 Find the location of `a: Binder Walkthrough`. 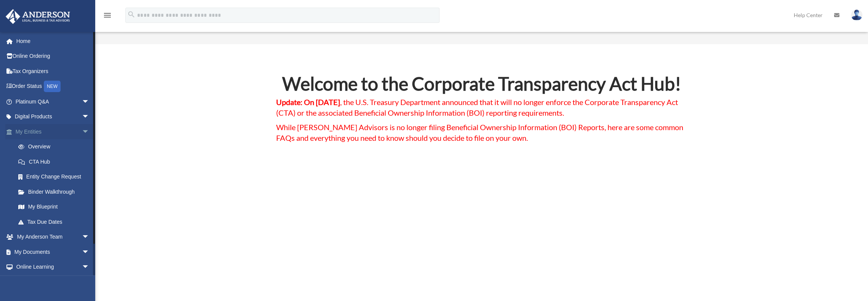

a: Binder Walkthrough is located at coordinates (56, 192).